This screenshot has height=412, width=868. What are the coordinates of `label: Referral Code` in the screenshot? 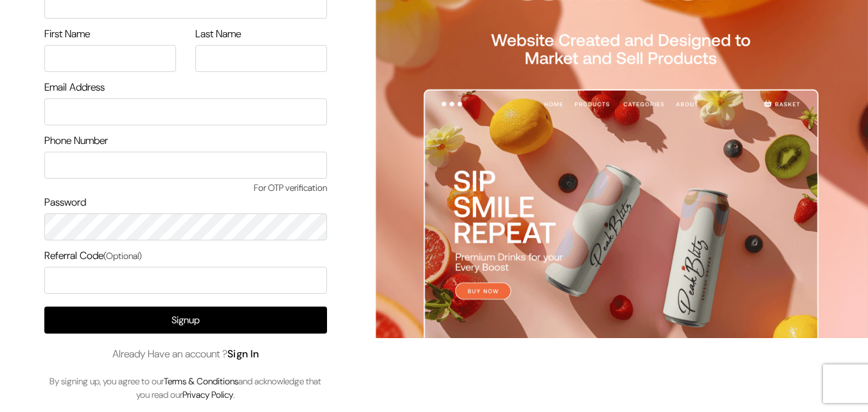 It's located at (93, 256).